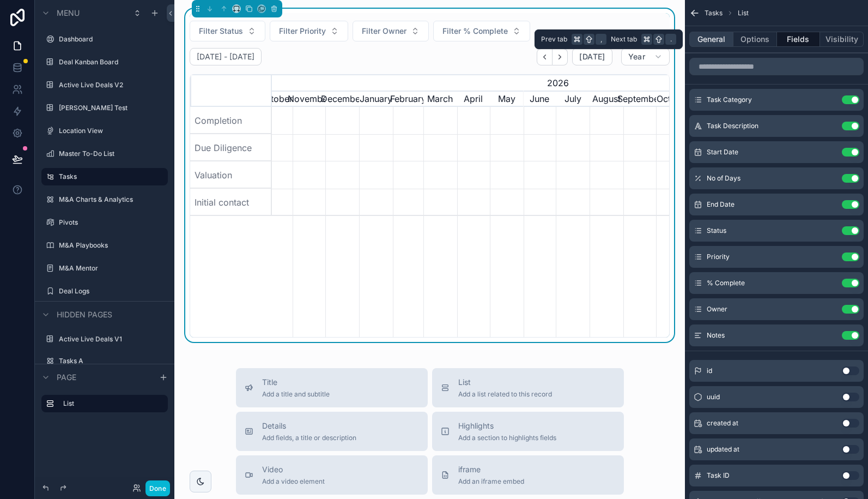 The height and width of the screenshot is (499, 868). I want to click on span: Filter Status, so click(221, 31).